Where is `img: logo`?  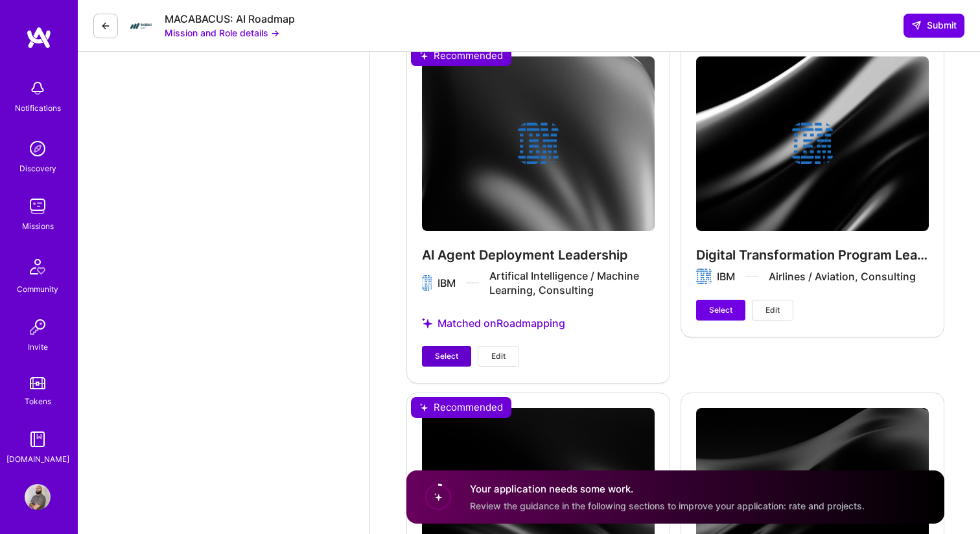
img: logo is located at coordinates (39, 38).